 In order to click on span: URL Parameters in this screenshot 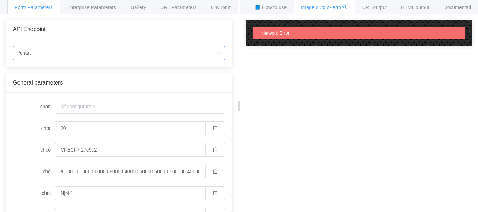, I will do `click(178, 7)`.